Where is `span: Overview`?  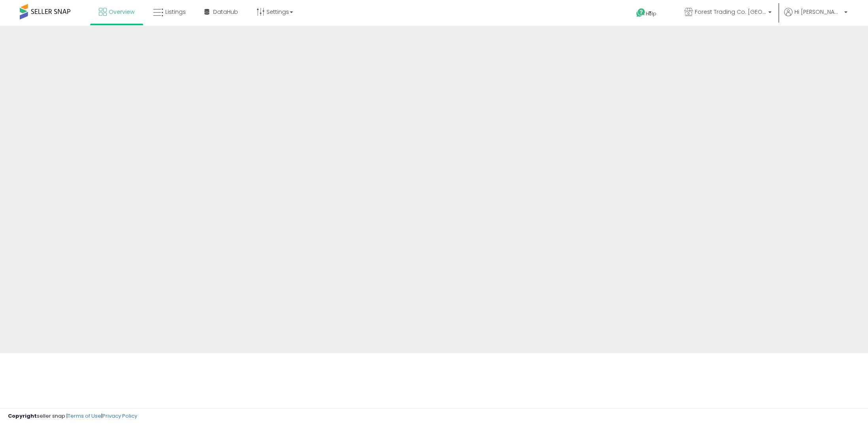 span: Overview is located at coordinates (121, 12).